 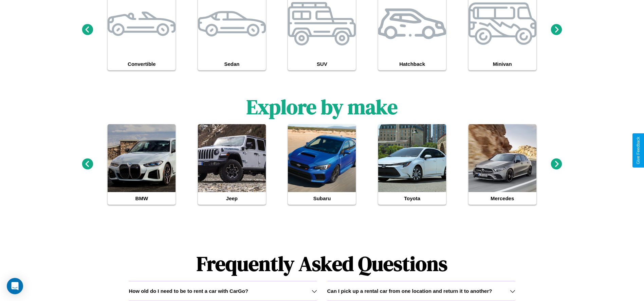 What do you see at coordinates (232, 64) in the screenshot?
I see `h4: Sedan` at bounding box center [232, 64].